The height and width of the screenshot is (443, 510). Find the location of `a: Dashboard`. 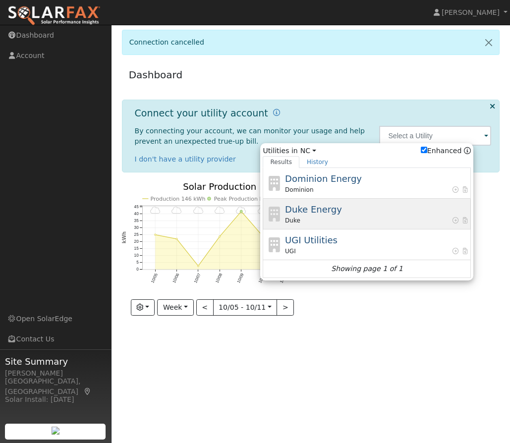

a: Dashboard is located at coordinates (156, 75).